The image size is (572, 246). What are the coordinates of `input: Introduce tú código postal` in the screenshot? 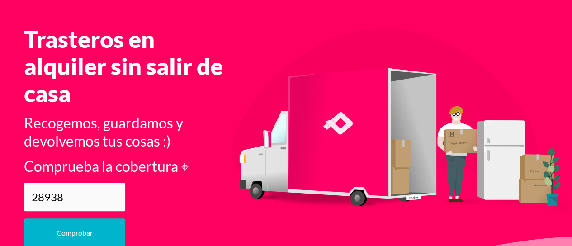 It's located at (75, 197).